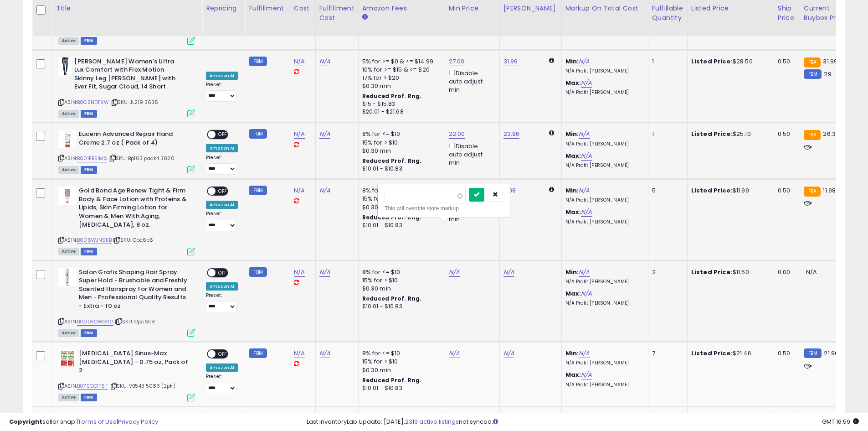  Describe the element at coordinates (402, 8) in the screenshot. I see `div: Amazon Fees` at that location.